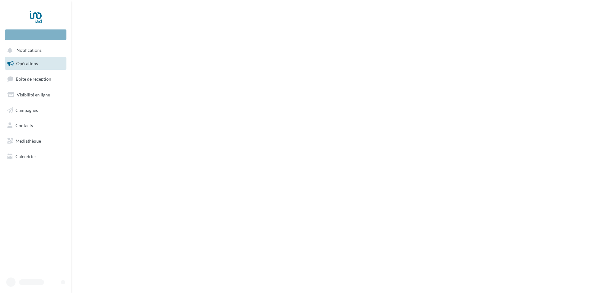  What do you see at coordinates (36, 95) in the screenshot?
I see `a: Visibilité en ligne` at bounding box center [36, 95].